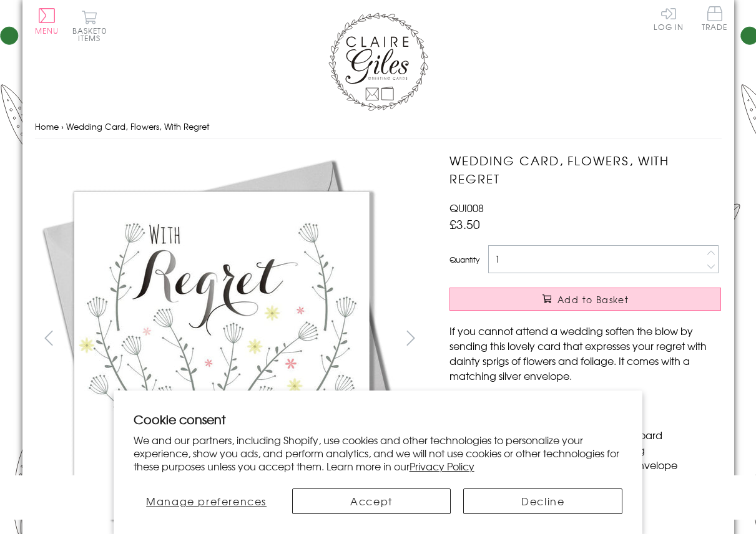 This screenshot has height=534, width=756. Describe the element at coordinates (378, 127) in the screenshot. I see `nav: breadcrumbs` at that location.